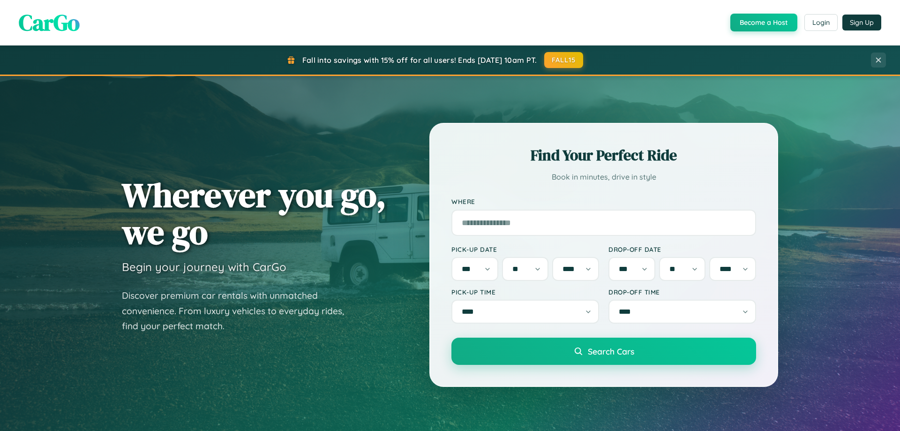  What do you see at coordinates (604, 202) in the screenshot?
I see `label: Where` at bounding box center [604, 202].